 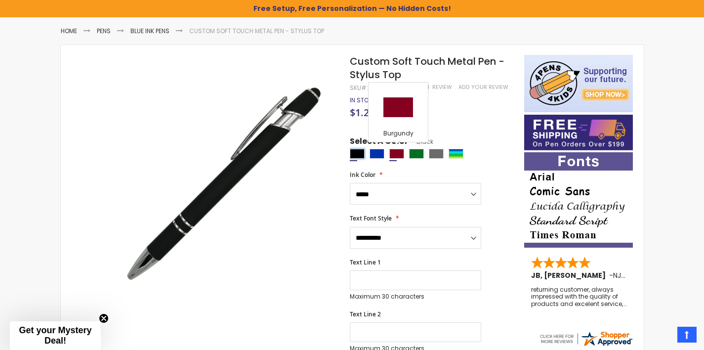 I want to click on span: Custom Soft Touch Metal Pen - Stylus Top, so click(x=427, y=68).